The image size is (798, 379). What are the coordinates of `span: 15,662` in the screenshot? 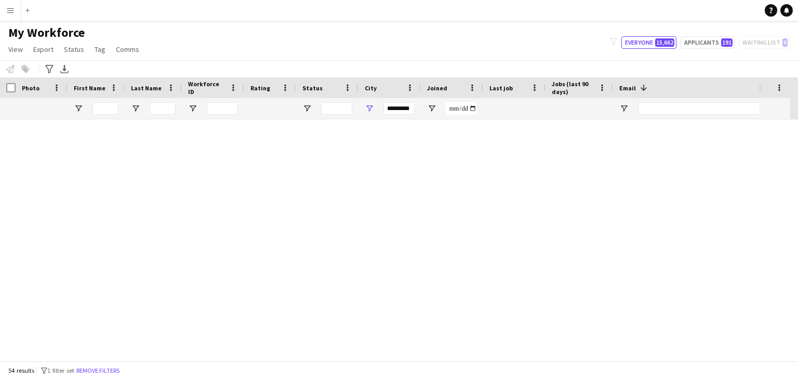 It's located at (665, 43).